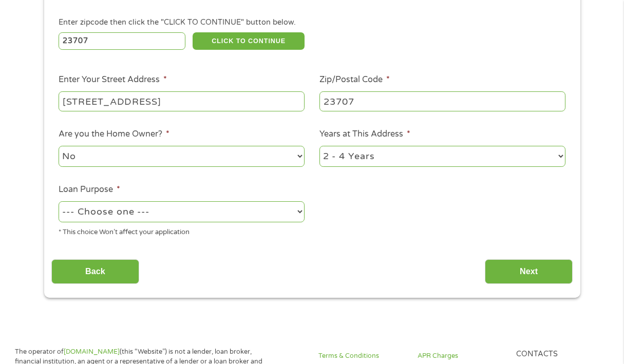 The image size is (624, 364). Describe the element at coordinates (354, 80) in the screenshot. I see `label: Zip/Postal Code` at that location.